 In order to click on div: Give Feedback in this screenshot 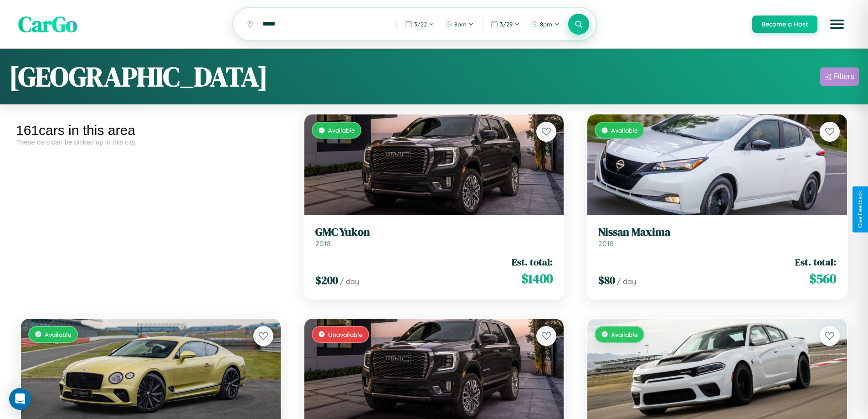, I will do `click(860, 210)`.